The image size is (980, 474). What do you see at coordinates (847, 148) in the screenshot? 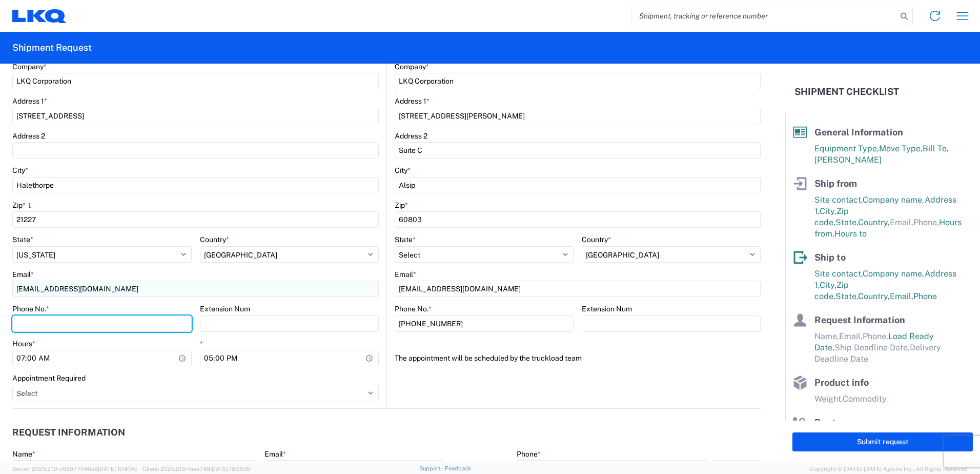
I see `span: Equipment Type,` at bounding box center [847, 148].